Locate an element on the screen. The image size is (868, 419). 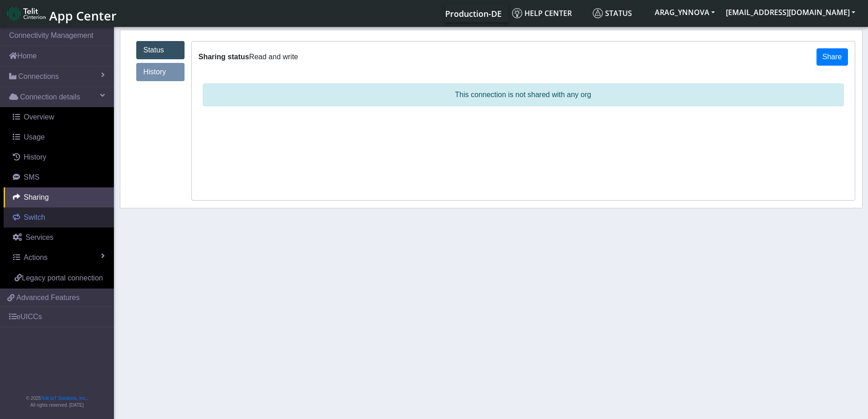
a: Help center is located at coordinates (549, 13).